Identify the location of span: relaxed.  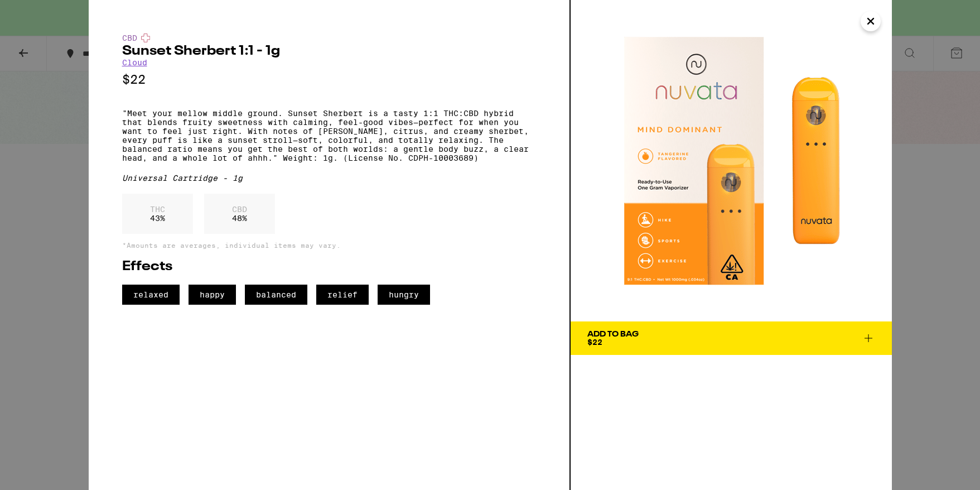
(150, 294).